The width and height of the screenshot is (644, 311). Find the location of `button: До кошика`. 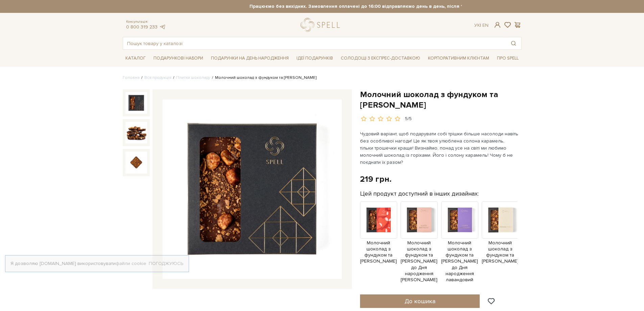

button: До кошика is located at coordinates (420, 301).